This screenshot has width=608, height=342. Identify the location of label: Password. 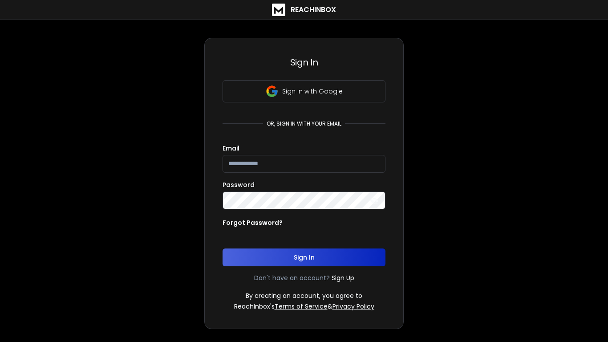
(239, 185).